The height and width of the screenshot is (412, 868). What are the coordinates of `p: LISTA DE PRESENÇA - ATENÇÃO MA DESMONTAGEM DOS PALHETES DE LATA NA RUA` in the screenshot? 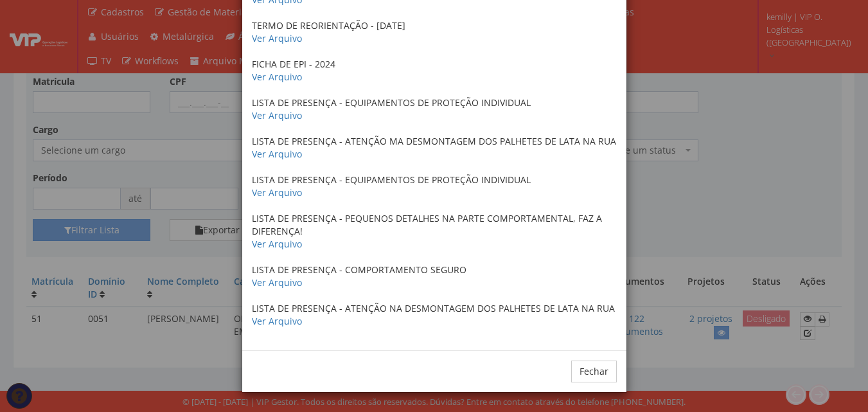 It's located at (434, 148).